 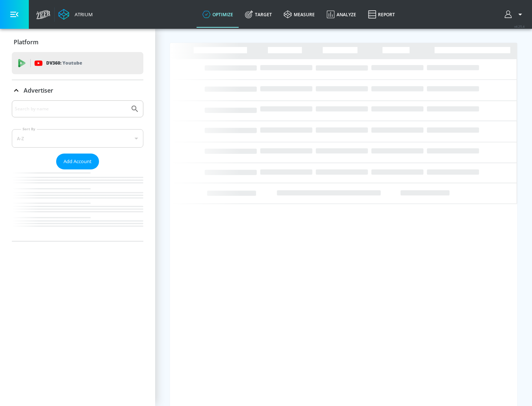 I want to click on div: A-Z, so click(x=77, y=139).